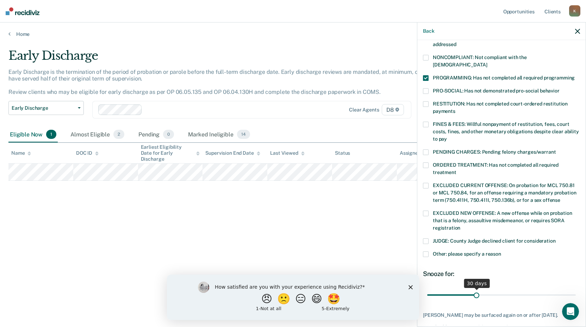 This screenshot has width=586, height=327. Describe the element at coordinates (574, 11) in the screenshot. I see `div: K` at that location.